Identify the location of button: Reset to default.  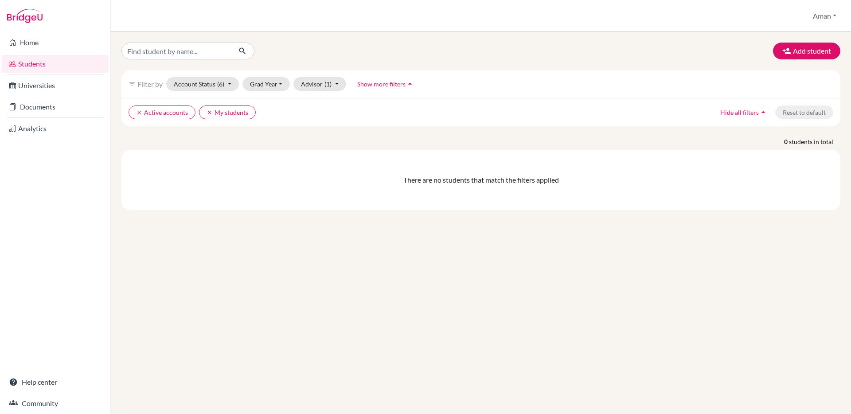
(804, 112).